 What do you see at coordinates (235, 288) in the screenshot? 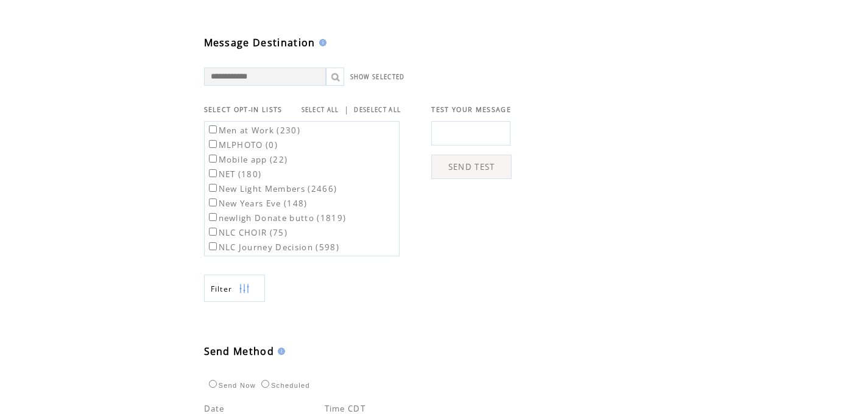
I see `a: Filter` at bounding box center [235, 288].